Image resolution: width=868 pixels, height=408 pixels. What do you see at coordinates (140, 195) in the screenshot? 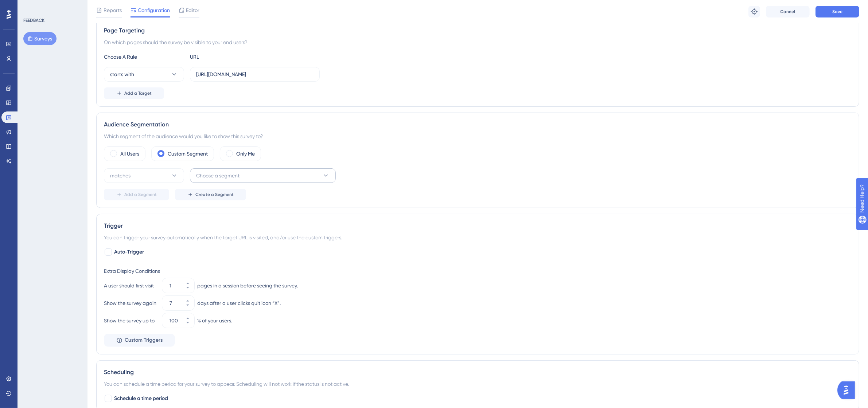
I see `span: Add a Segment` at bounding box center [140, 195].